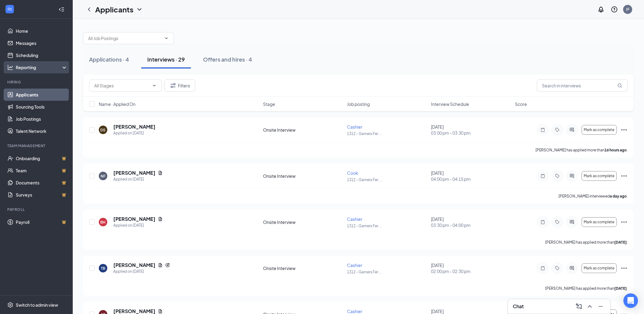 The width and height of the screenshot is (644, 314). I want to click on svg: Minimize, so click(601, 306).